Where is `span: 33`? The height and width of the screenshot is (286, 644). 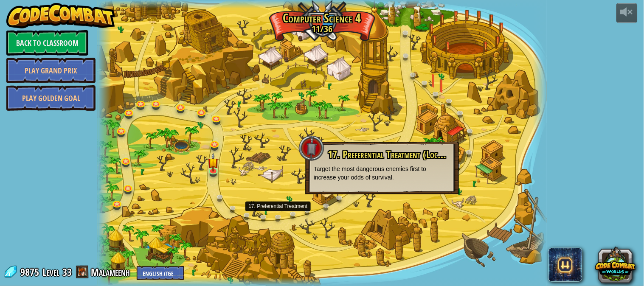
span: 33 is located at coordinates (67, 272).